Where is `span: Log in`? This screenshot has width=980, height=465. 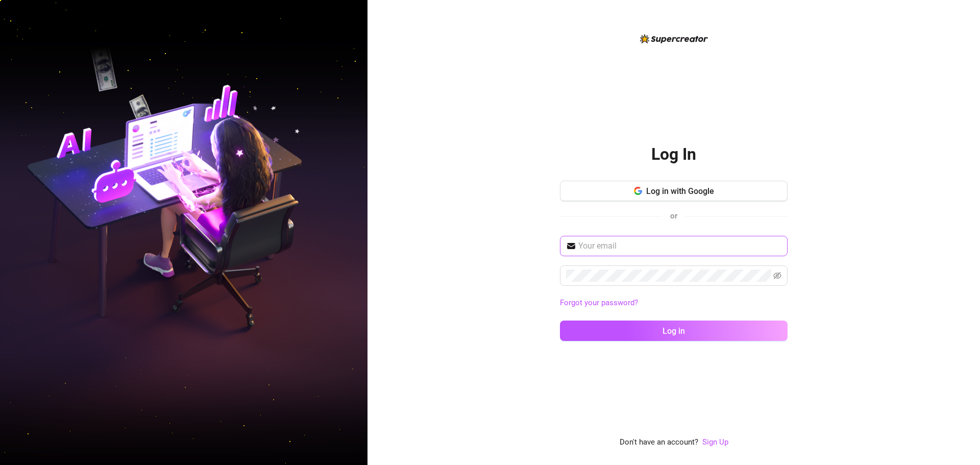 span: Log in is located at coordinates (674, 331).